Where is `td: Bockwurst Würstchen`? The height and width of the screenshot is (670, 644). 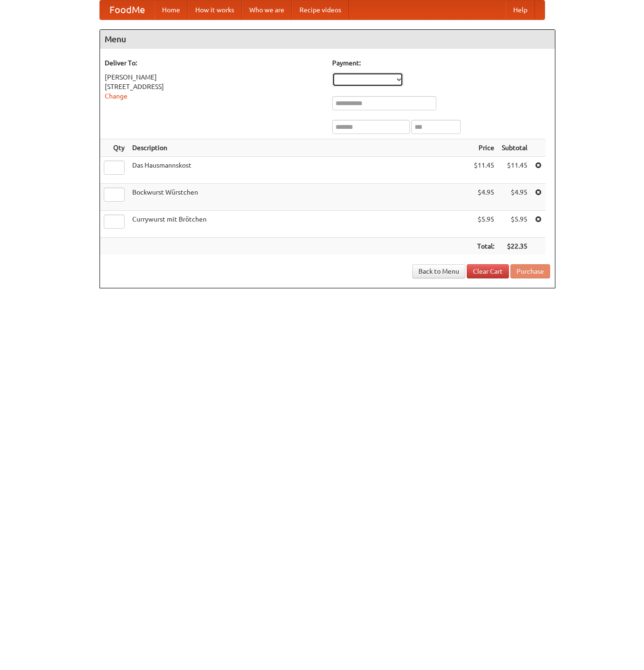 td: Bockwurst Würstchen is located at coordinates (299, 197).